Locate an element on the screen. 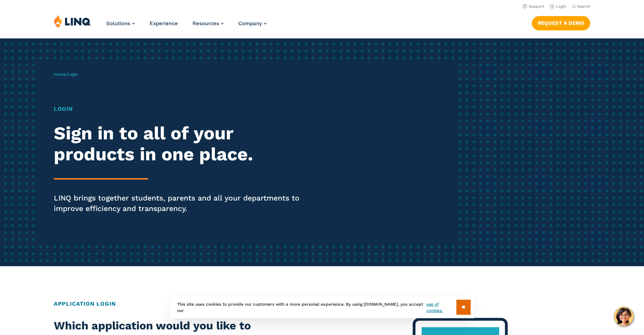 The image size is (644, 335). h2: Sign in to all of your products in one place. is located at coordinates (178, 144).